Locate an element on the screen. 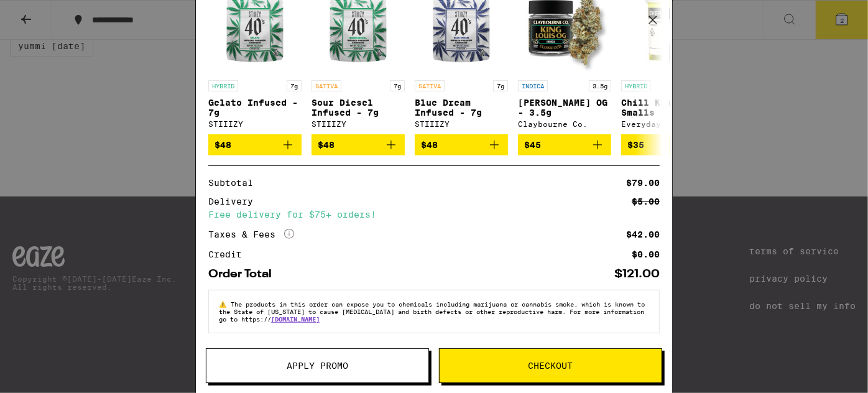 This screenshot has height=393, width=868. span: $45 is located at coordinates (532, 145).